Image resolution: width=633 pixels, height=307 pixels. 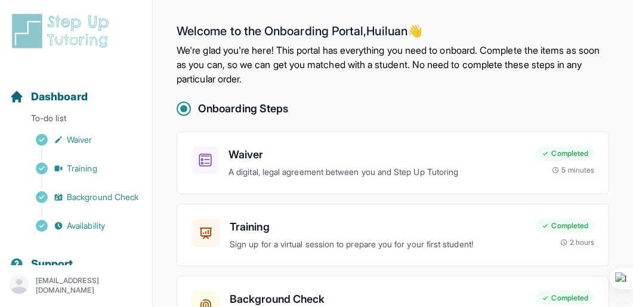 I want to click on span: Training, so click(x=82, y=168).